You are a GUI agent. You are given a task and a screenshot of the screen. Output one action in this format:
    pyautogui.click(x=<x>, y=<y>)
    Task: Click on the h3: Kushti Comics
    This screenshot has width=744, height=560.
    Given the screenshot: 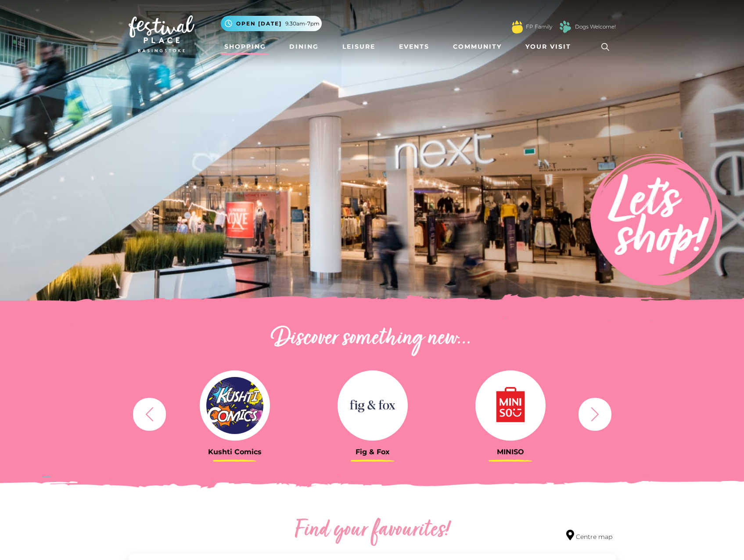 What is the action you would take?
    pyautogui.click(x=235, y=451)
    